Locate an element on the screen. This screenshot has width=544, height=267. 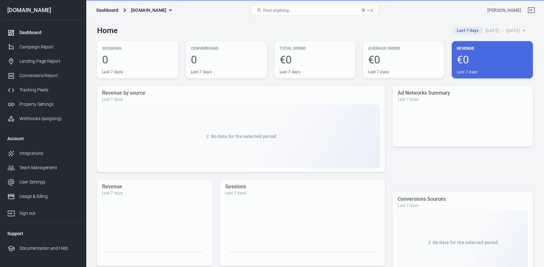
div: Integrations is located at coordinates (49, 153).